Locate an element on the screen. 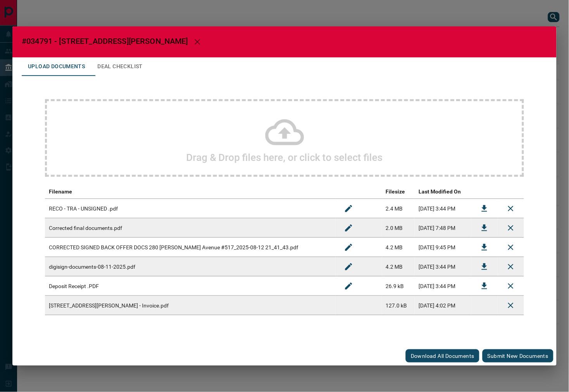 The image size is (569, 392). button: Download All Documents is located at coordinates (443, 356).